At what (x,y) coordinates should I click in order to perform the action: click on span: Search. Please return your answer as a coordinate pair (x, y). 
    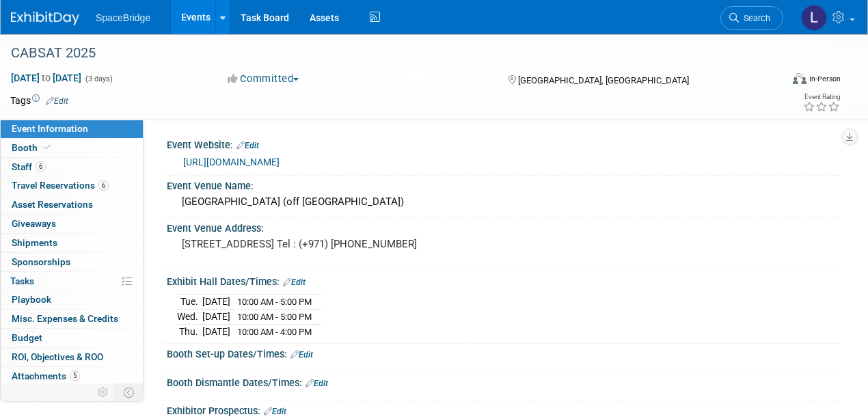
    Looking at the image, I should click on (755, 18).